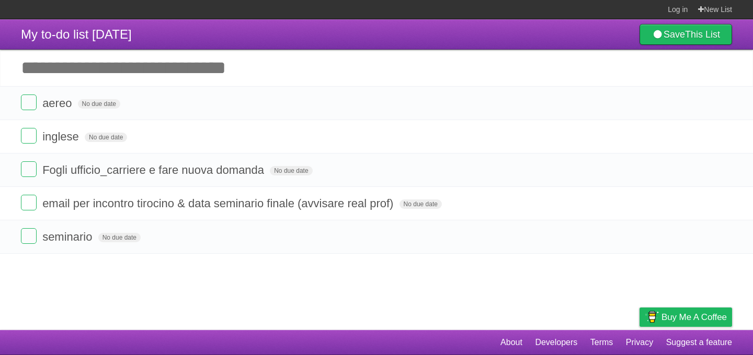 This screenshot has width=753, height=355. What do you see at coordinates (685, 317) in the screenshot?
I see `a: Buy me a coffee` at bounding box center [685, 317].